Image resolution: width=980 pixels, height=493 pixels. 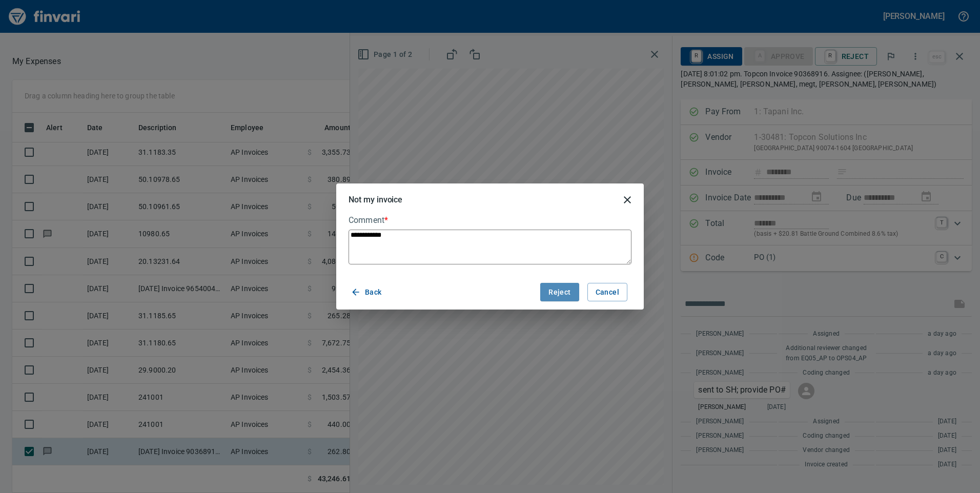 I want to click on button: Cancel, so click(x=607, y=292).